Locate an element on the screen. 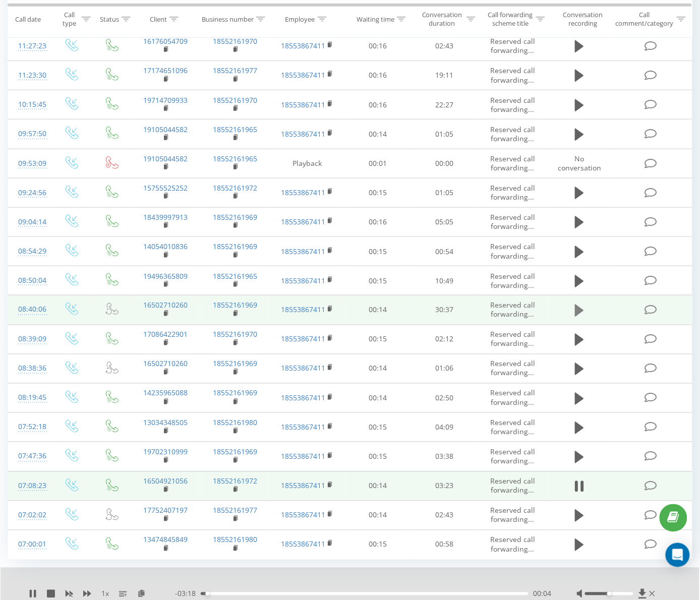 This screenshot has width=700, height=600. div: 08:38:36 is located at coordinates (29, 368).